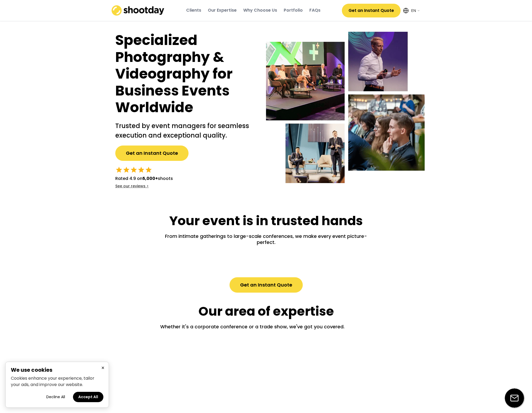 The width and height of the screenshot is (532, 413). Describe the element at coordinates (266, 311) in the screenshot. I see `h1: Our area of expertise` at that location.